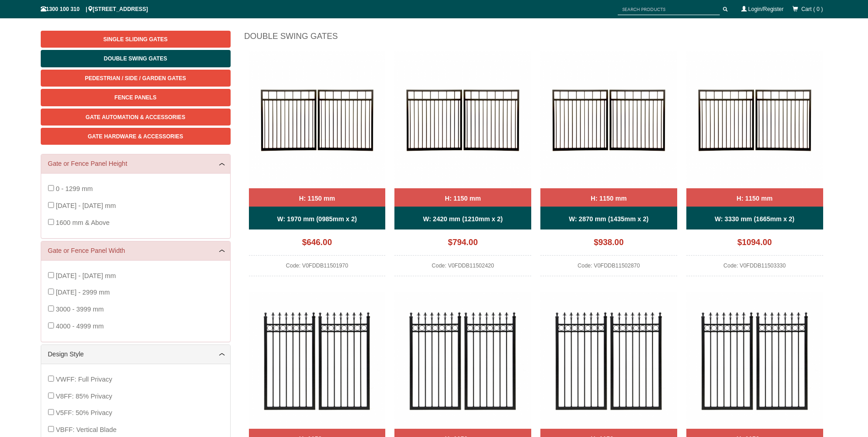 The image size is (868, 437). Describe the element at coordinates (463, 218) in the screenshot. I see `b: W: 2420 mm (1210mm x 2)` at that location.